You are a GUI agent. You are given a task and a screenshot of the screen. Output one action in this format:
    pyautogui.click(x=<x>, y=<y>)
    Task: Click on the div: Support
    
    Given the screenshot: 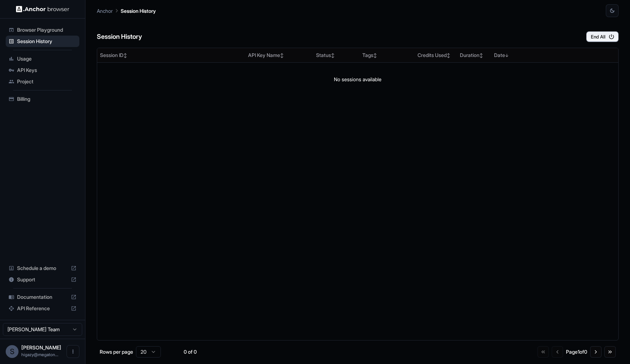 What is the action you would take?
    pyautogui.click(x=42, y=280)
    